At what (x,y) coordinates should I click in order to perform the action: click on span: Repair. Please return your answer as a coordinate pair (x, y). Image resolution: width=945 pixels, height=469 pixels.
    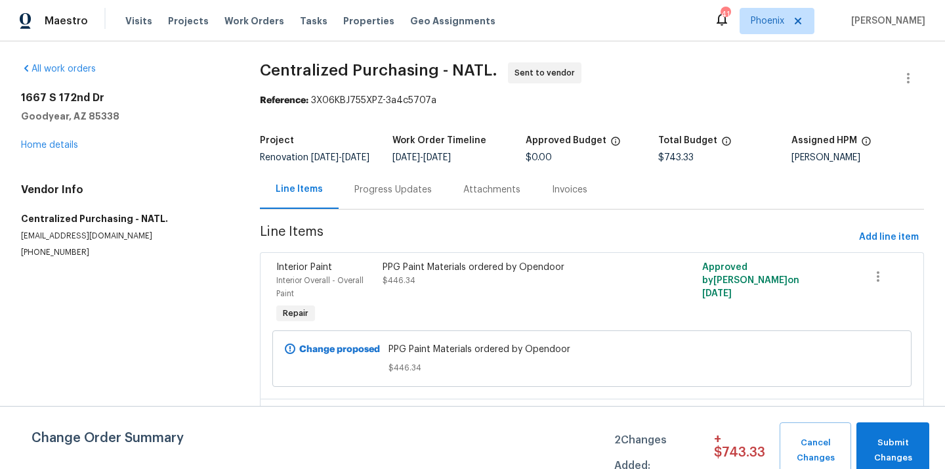
    Looking at the image, I should click on (295, 313).